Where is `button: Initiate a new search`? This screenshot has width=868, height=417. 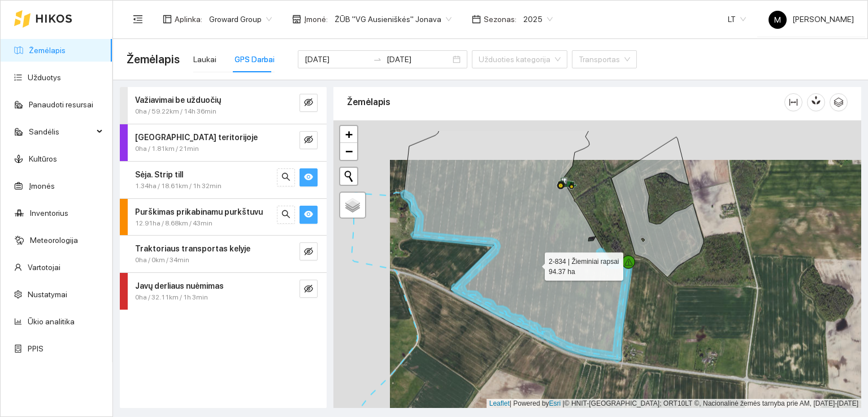 button: Initiate a new search is located at coordinates (348, 176).